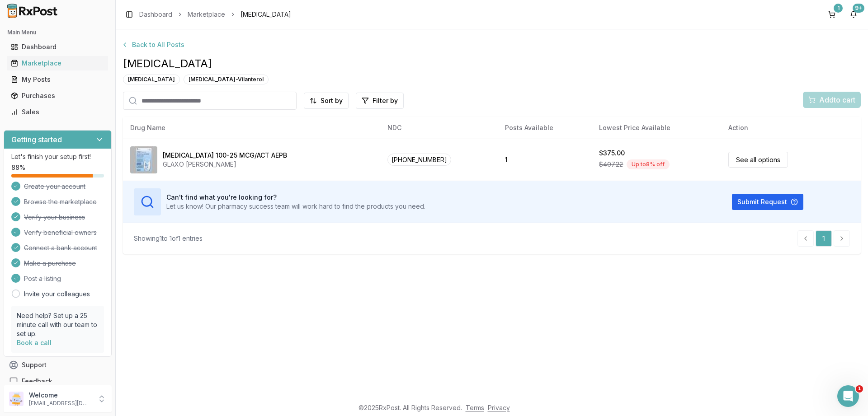  I want to click on div: 9+, so click(858, 8).